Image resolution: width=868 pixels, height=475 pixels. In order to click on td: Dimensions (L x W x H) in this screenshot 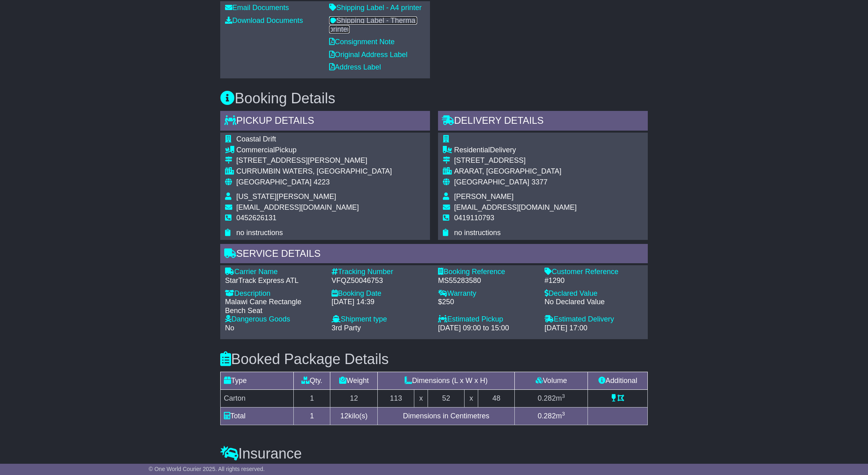, I will do `click(446, 381)`.